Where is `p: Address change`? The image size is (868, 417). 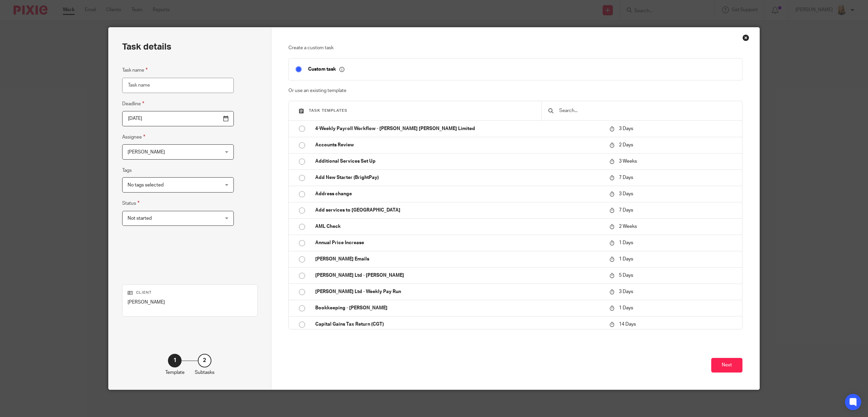 p: Address change is located at coordinates (459, 194).